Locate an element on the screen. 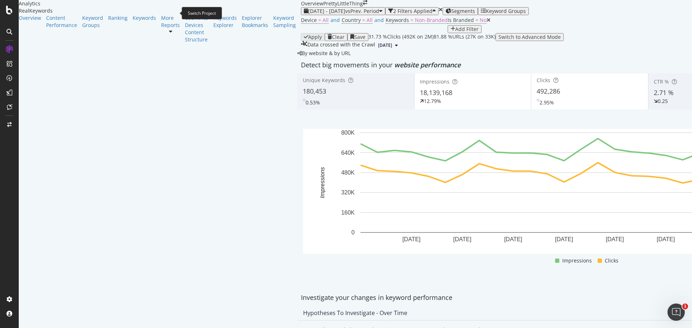 The height and width of the screenshot is (328, 692). span: website performance is located at coordinates (428, 65).